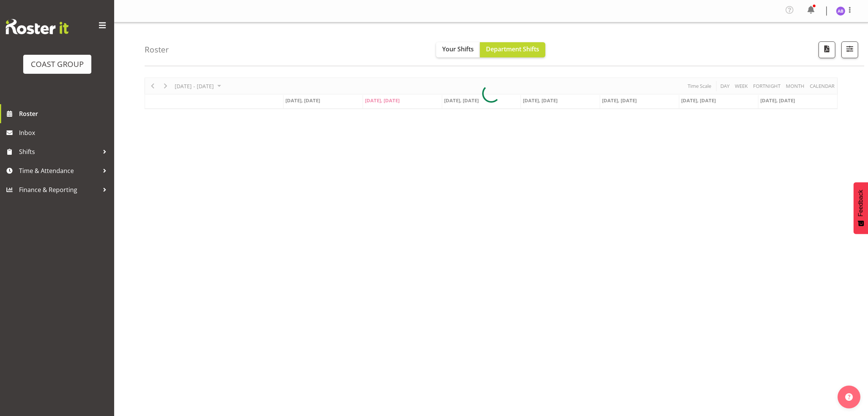 The width and height of the screenshot is (868, 416). Describe the element at coordinates (59, 152) in the screenshot. I see `span: Shifts` at that location.